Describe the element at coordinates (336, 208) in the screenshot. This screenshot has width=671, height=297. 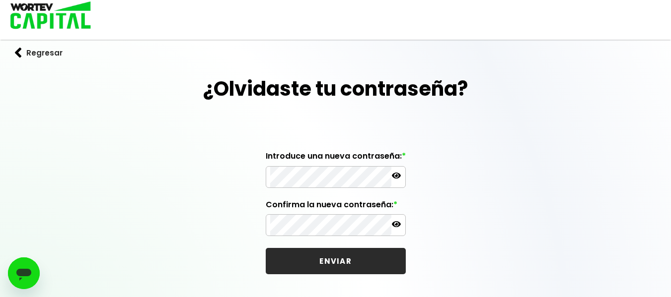
I see `label: Confirma la nueva contraseña:` at that location.